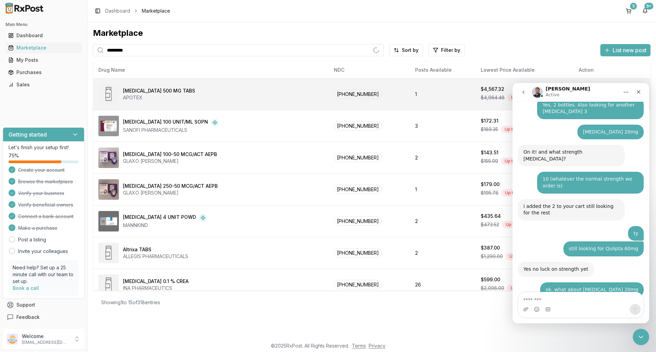 The height and width of the screenshot is (352, 656). Describe the element at coordinates (165, 225) in the screenshot. I see `div: MANNKIND` at that location.